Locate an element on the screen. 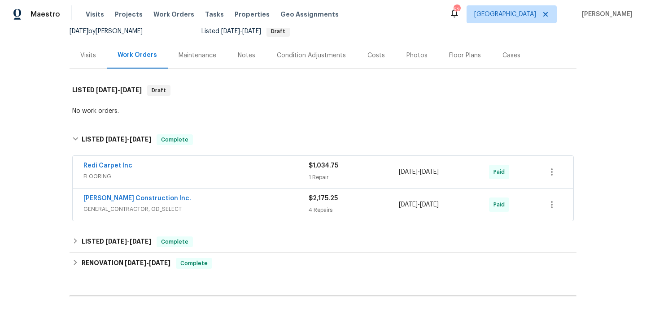 The width and height of the screenshot is (646, 309). div: 1 Repair is located at coordinates (353, 178).